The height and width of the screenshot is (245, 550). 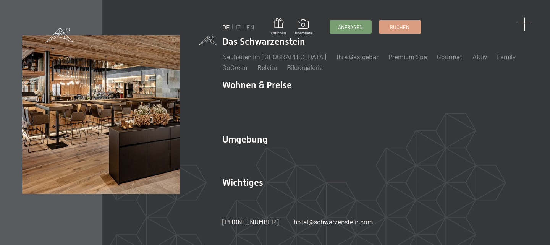 I want to click on a: hotel@schwarzenstein.com, so click(x=334, y=222).